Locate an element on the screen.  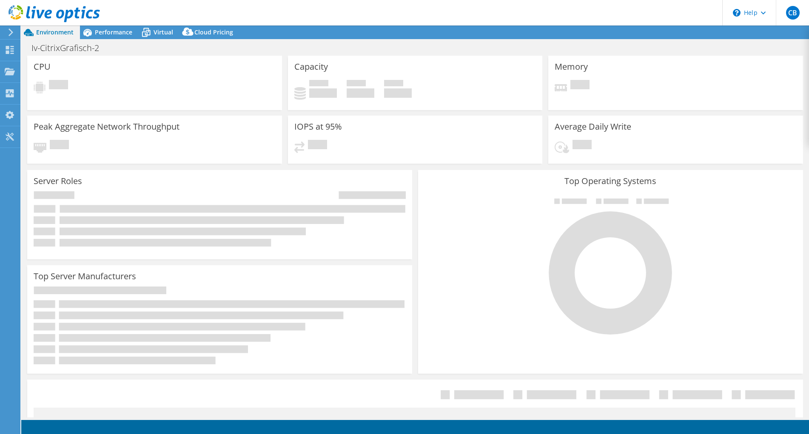
span: Used is located at coordinates (318, 84).